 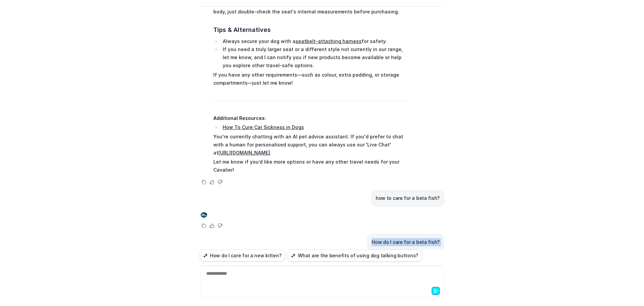 I want to click on p: You're currently chatting with an AI pet advice assistant. If you'd prefer to chat with a human f..., so click(x=311, y=145).